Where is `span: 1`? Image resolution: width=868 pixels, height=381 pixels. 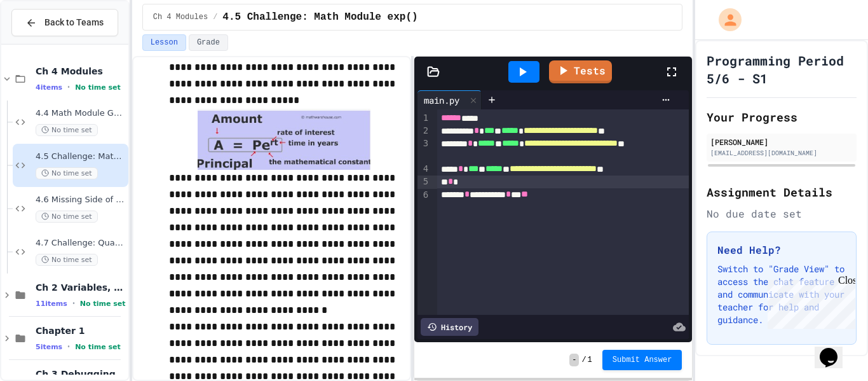
span: 1 is located at coordinates (590, 360).